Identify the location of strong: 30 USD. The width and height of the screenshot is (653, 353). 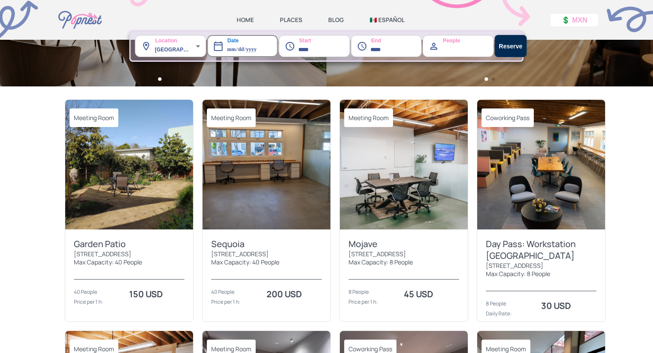
(556, 305).